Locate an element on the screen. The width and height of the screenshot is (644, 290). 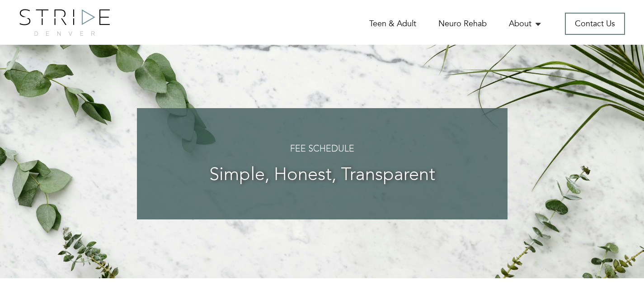
h4: Fee Schedule is located at coordinates (322, 149).